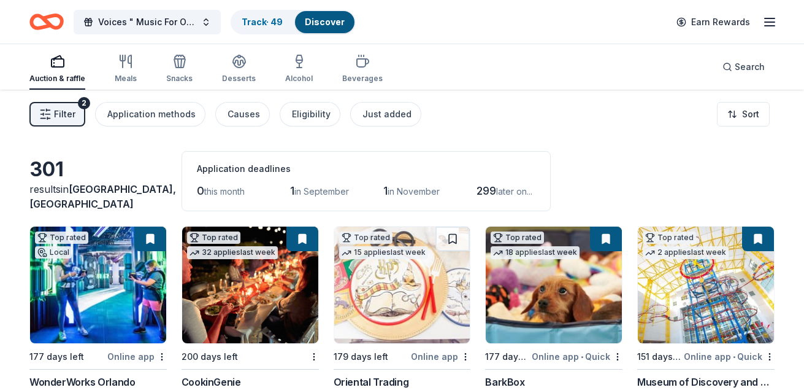 This screenshot has height=390, width=804. I want to click on button: Auction & raffle, so click(57, 69).